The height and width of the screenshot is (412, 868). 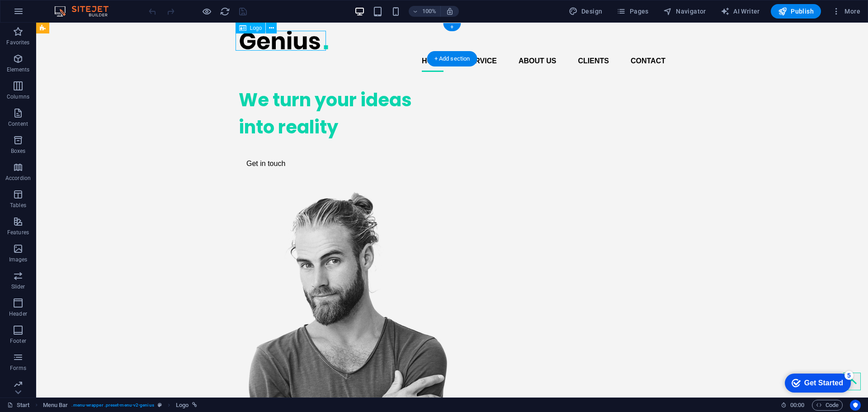 What do you see at coordinates (18, 70) in the screenshot?
I see `p: Elements` at bounding box center [18, 70].